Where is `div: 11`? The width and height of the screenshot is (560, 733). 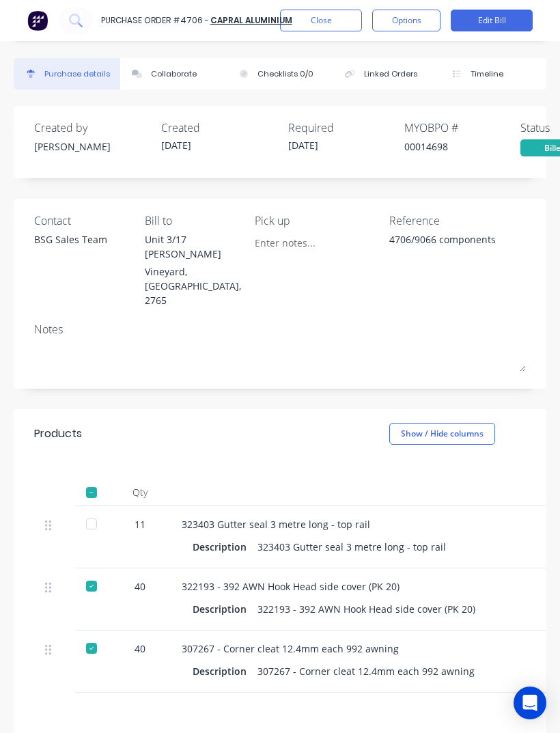
div: 11 is located at coordinates (140, 523).